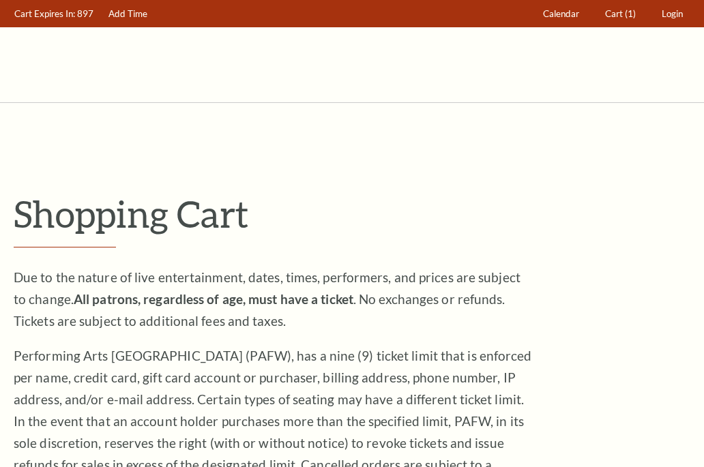 The height and width of the screenshot is (467, 704). I want to click on a: Login, so click(673, 14).